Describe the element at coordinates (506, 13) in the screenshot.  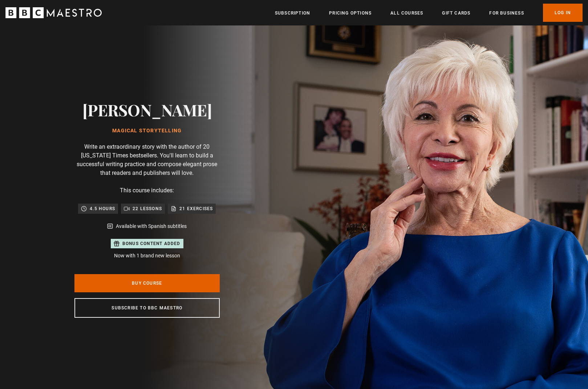
I see `a: For business` at that location.